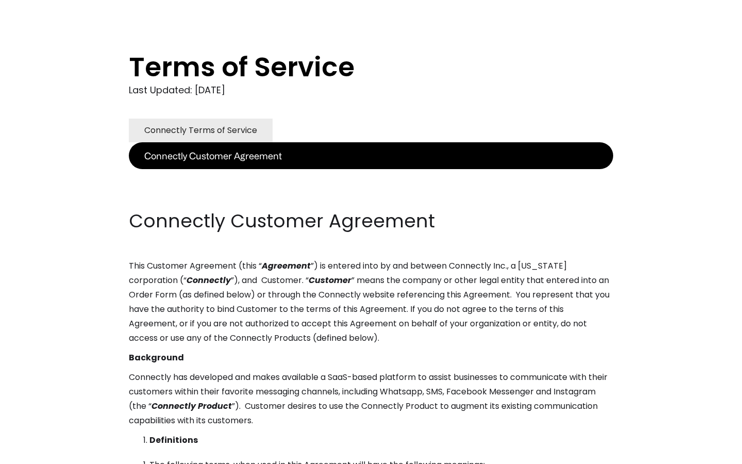 This screenshot has width=742, height=464. I want to click on em: Connectly Product, so click(192, 405).